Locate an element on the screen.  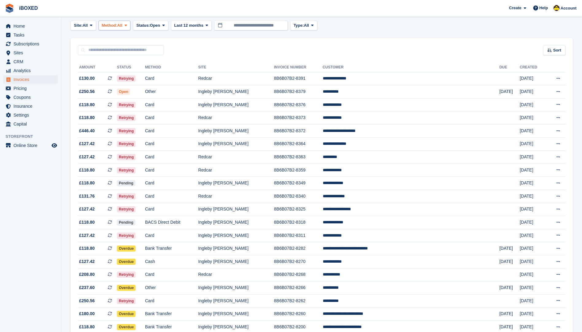
th: Status is located at coordinates (131, 67).